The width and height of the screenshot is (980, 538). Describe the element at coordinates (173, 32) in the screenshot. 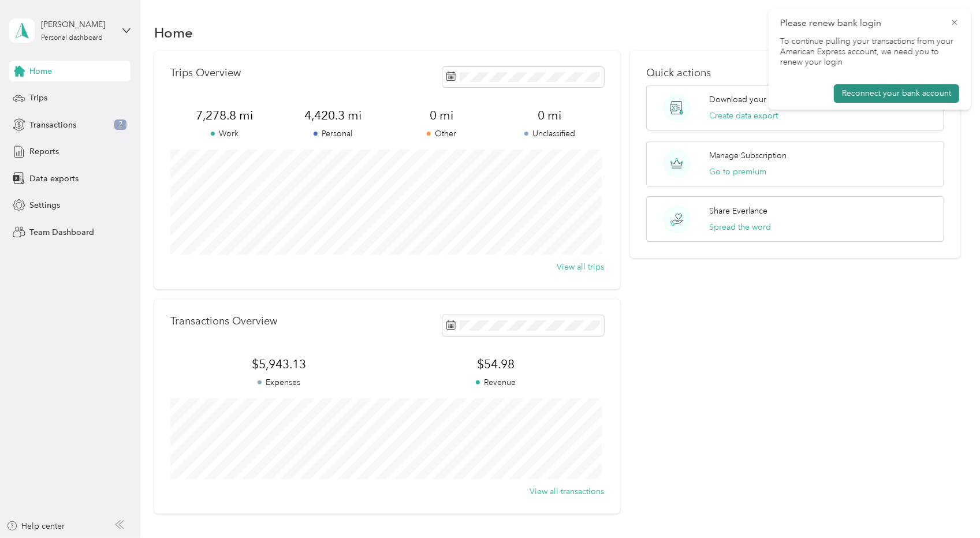

I see `h1: Home` at that location.